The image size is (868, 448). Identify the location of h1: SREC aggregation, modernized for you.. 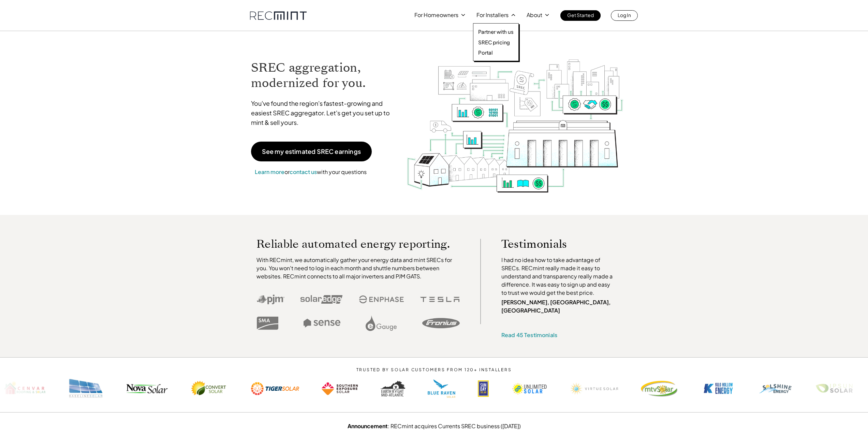
(324, 75).